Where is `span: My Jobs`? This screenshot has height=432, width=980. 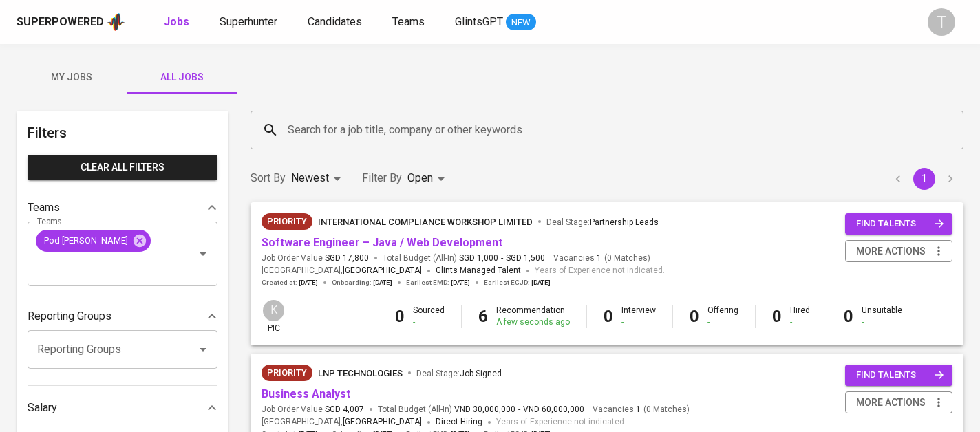 span: My Jobs is located at coordinates (72, 77).